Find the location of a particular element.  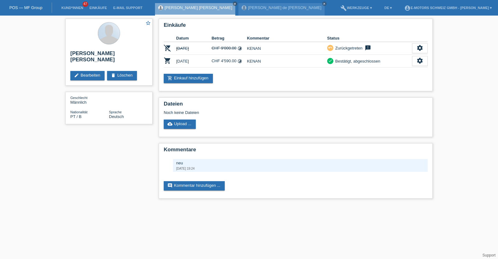

i: cloud_upload is located at coordinates (170, 124).